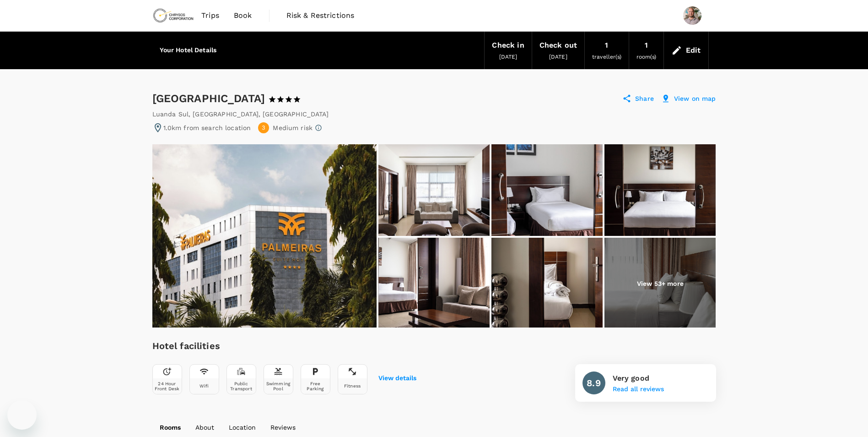 The height and width of the screenshot is (437, 868). Describe the element at coordinates (284, 346) in the screenshot. I see `h6: Hotel facilities` at that location.